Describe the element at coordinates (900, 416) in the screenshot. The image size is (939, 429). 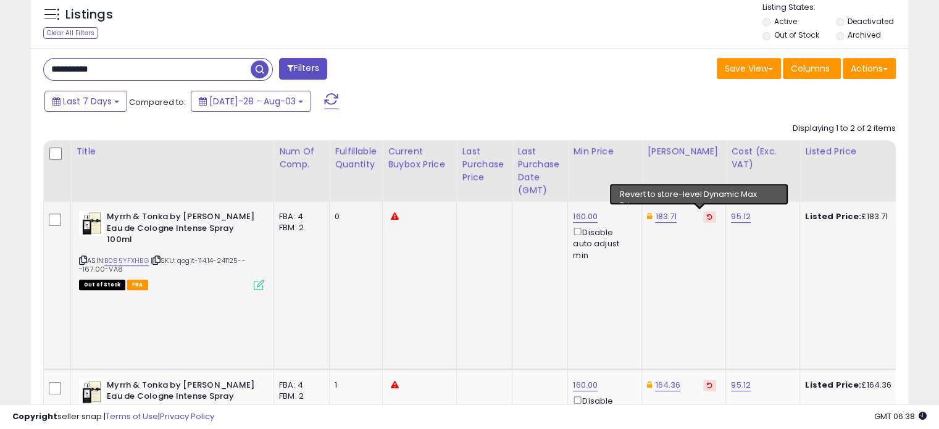
I see `span: 2025-08-11 06:38 GMT` at that location.